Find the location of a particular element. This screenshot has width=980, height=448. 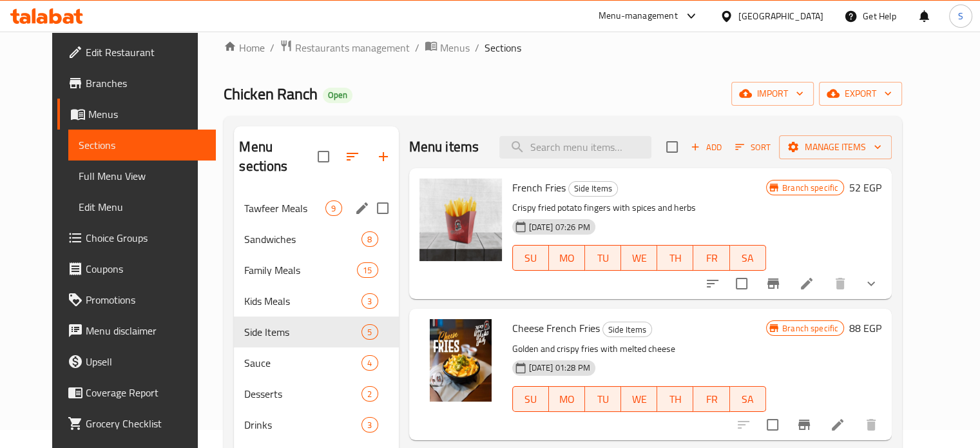

div: Open is located at coordinates (338, 95).